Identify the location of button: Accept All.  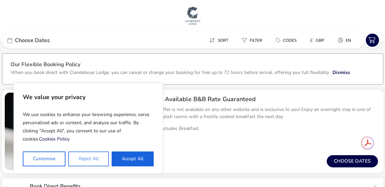
(132, 159).